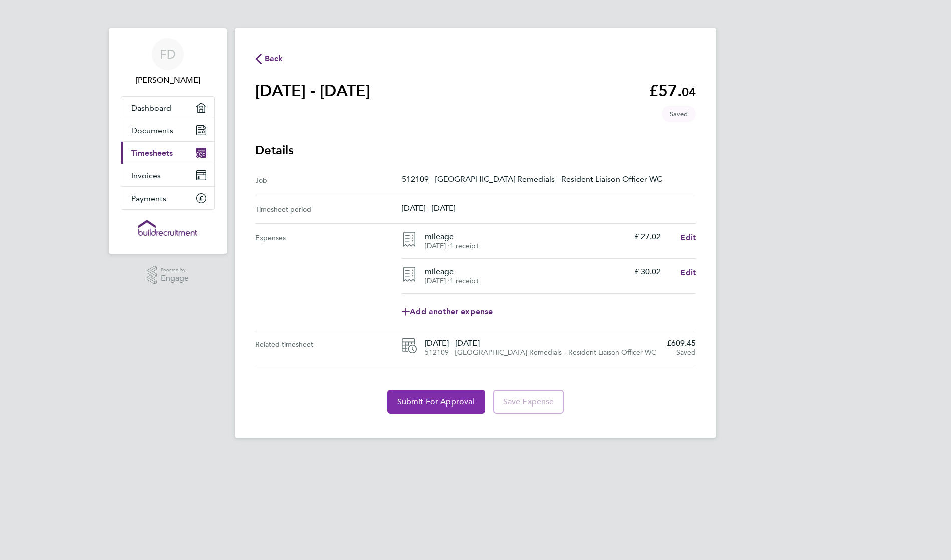 The width and height of the screenshot is (951, 560). Describe the element at coordinates (168, 198) in the screenshot. I see `a: Payments` at that location.